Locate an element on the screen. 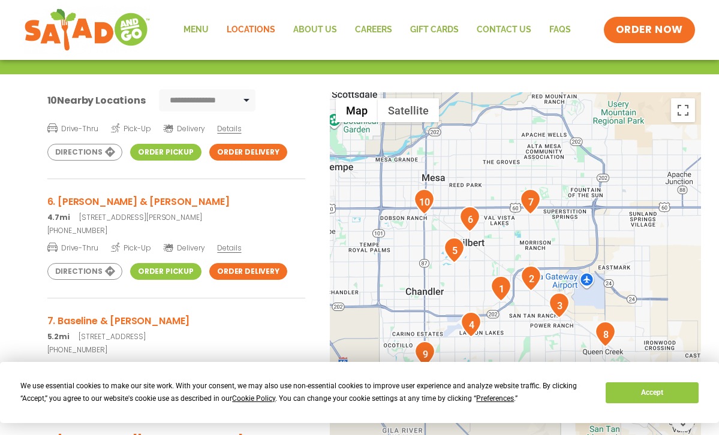  a: Menu is located at coordinates (196, 30).